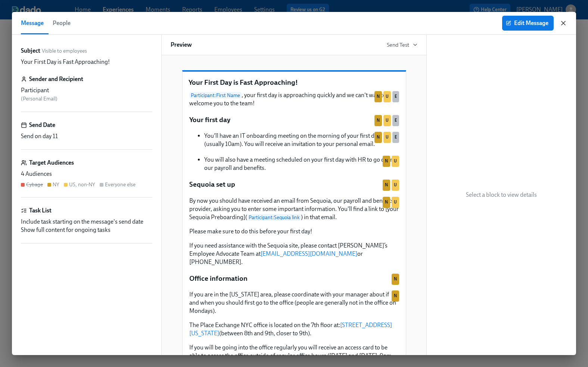 This screenshot has height=367, width=588. Describe the element at coordinates (87, 174) in the screenshot. I see `div: 4 Audiences` at that location.